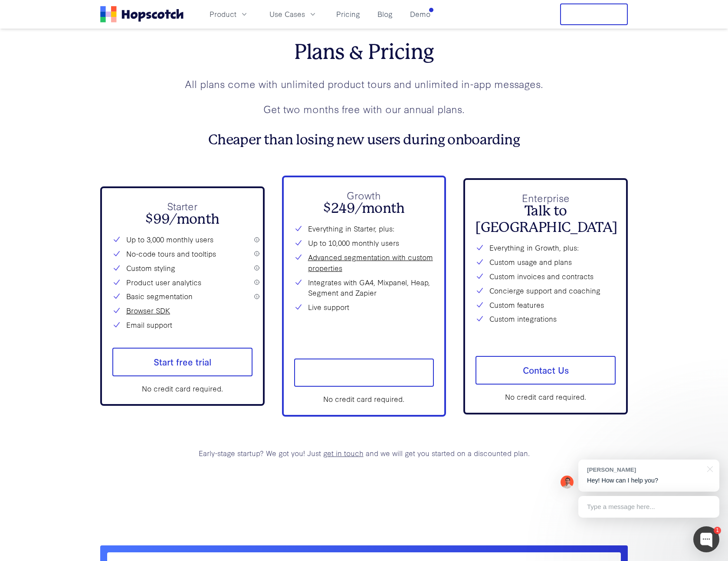 The image size is (728, 561). Describe the element at coordinates (364, 84) in the screenshot. I see `p: All plans come with unlimited product tours and unlimited in-app messages.` at that location.